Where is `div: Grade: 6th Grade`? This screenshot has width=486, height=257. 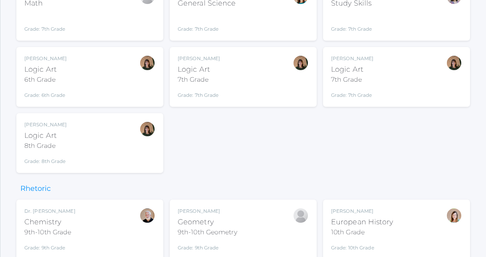 div: Grade: 6th Grade is located at coordinates (45, 93).